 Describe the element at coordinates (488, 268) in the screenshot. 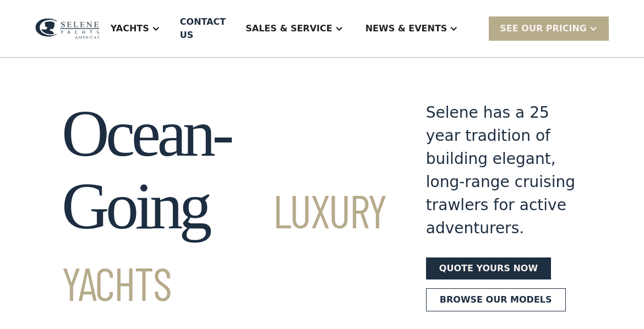

I see `a: Quote yours now` at that location.